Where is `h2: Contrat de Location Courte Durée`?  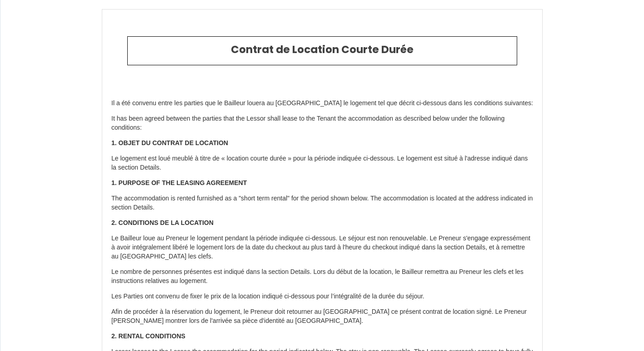 h2: Contrat de Location Courte Durée is located at coordinates (322, 50).